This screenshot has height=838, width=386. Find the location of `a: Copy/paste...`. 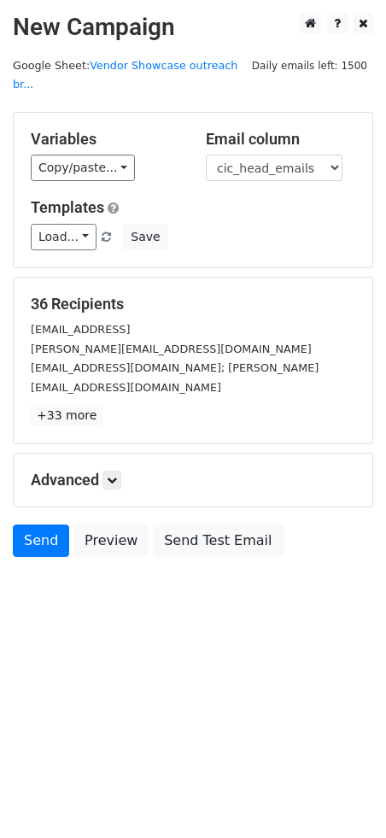

a: Copy/paste... is located at coordinates (83, 168).